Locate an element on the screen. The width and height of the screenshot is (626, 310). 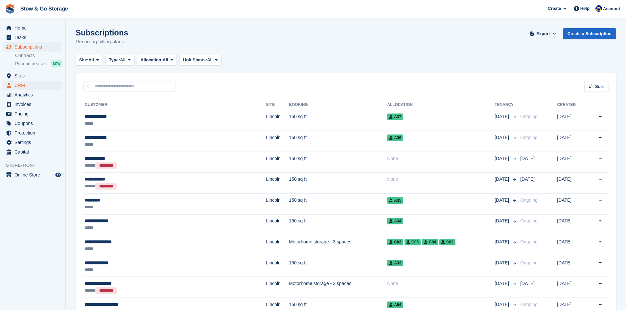
span: Pricing is located at coordinates (34, 114).